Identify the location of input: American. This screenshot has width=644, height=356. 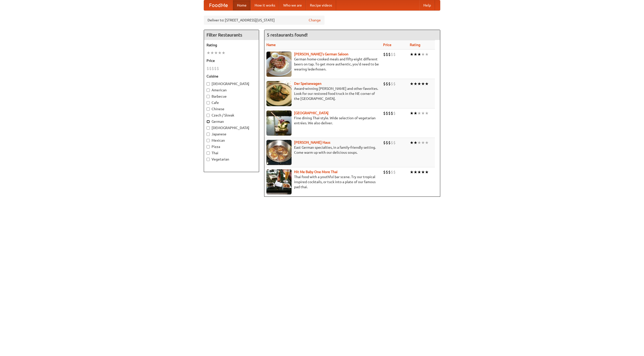
(208, 90).